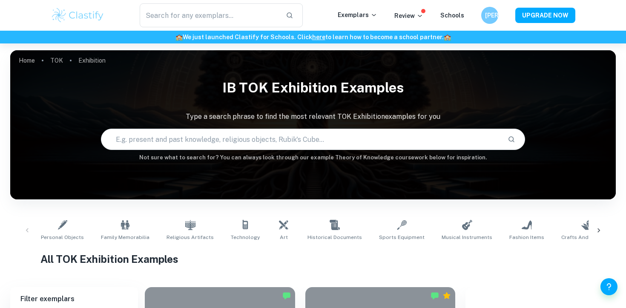 This screenshot has width=626, height=308. What do you see at coordinates (125, 237) in the screenshot?
I see `span: Family Memorabilia` at bounding box center [125, 237].